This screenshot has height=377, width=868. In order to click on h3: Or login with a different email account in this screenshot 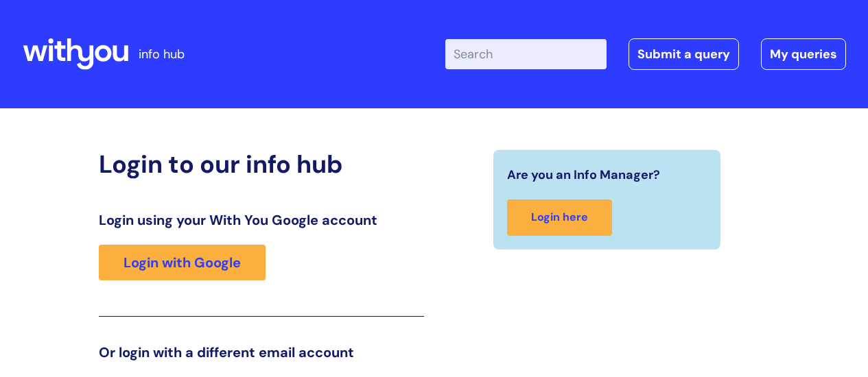, I will do `click(262, 352)`.